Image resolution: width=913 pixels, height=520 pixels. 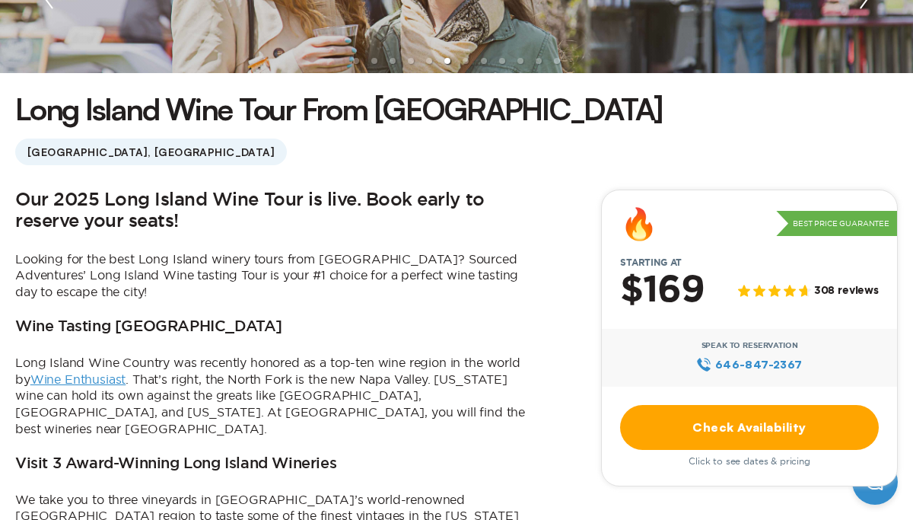 I want to click on a: Wine Enthusiast, so click(x=78, y=379).